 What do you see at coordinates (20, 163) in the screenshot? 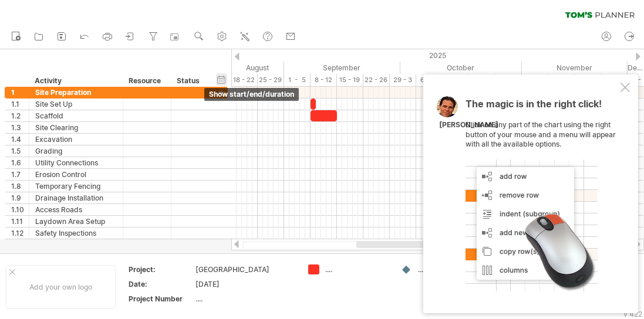
I see `div: 1.6` at bounding box center [20, 163].